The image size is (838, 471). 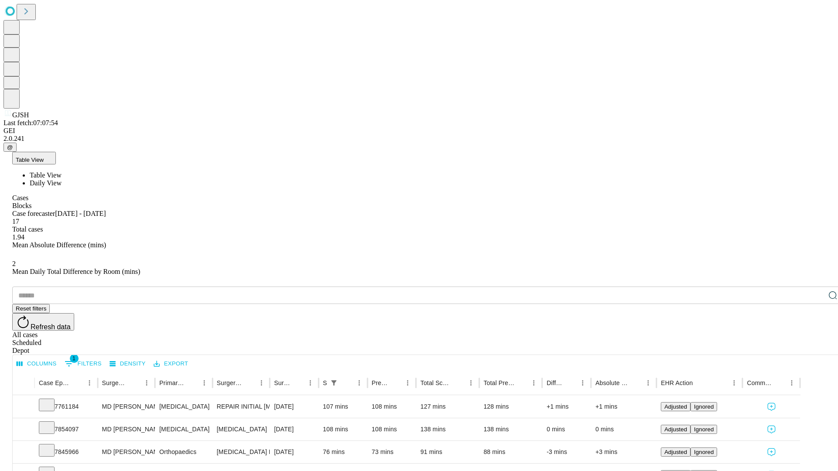 What do you see at coordinates (567, 452) in the screenshot?
I see `div: -3 mins` at bounding box center [567, 452].